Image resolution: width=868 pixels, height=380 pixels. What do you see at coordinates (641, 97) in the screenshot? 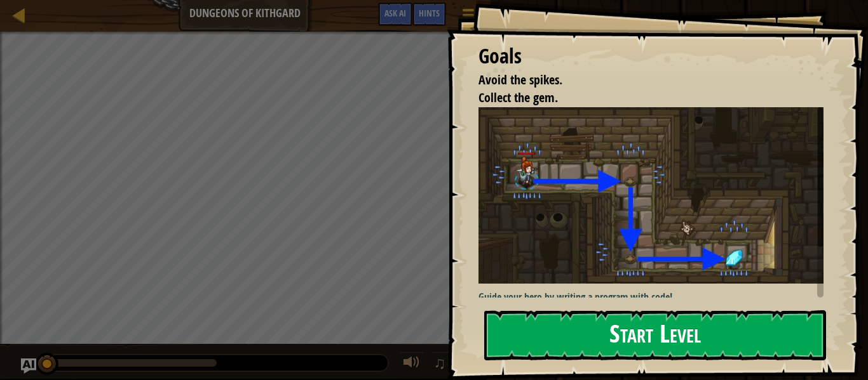
I see `li: Collect the gem.` at bounding box center [641, 97].